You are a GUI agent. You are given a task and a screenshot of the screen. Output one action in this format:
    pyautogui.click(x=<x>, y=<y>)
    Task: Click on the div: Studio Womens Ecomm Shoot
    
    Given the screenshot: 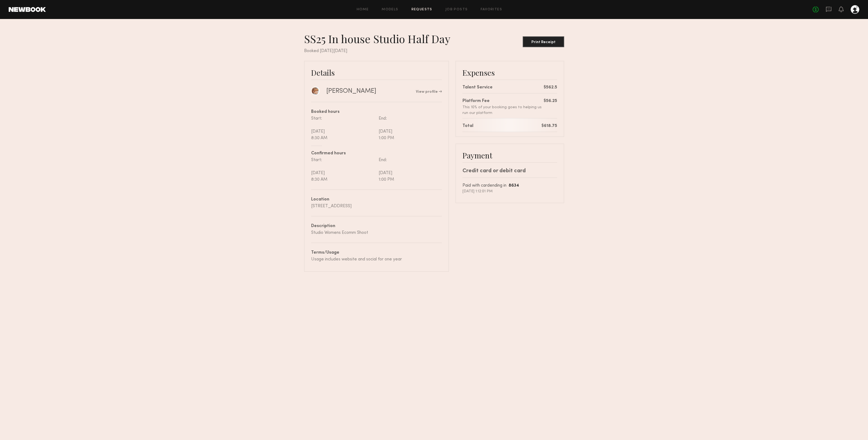 What is the action you would take?
    pyautogui.click(x=376, y=233)
    